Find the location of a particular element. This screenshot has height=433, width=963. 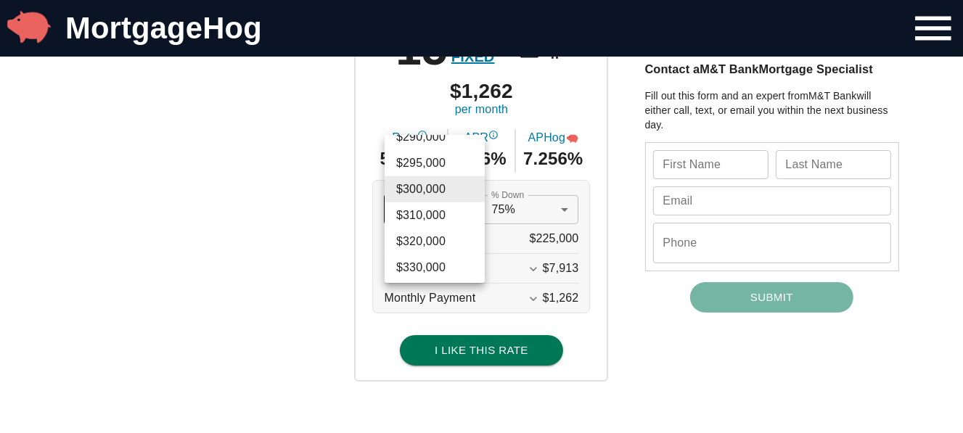

li: $300,000 is located at coordinates (435, 189).